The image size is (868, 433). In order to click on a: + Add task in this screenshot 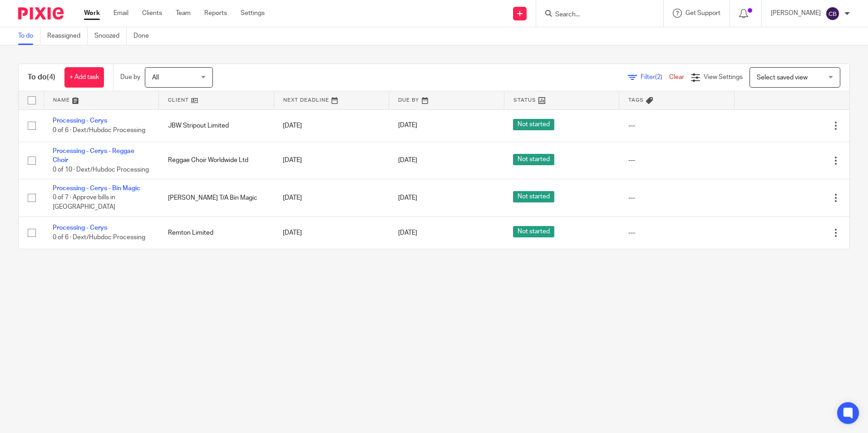, I will do `click(84, 77)`.